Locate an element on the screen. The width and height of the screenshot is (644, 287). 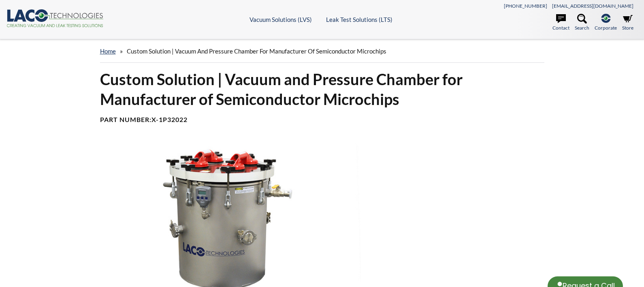
a: Search is located at coordinates (582, 23).